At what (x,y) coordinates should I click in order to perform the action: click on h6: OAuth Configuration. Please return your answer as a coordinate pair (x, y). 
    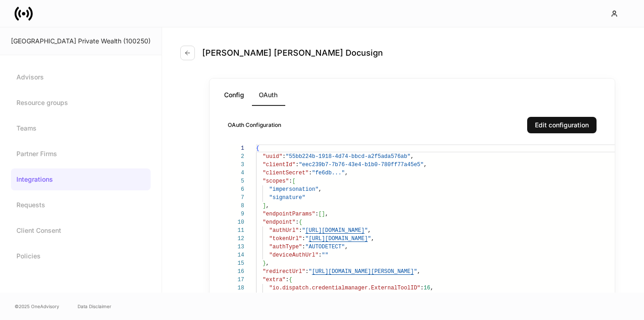
    Looking at the image, I should click on (254, 125).